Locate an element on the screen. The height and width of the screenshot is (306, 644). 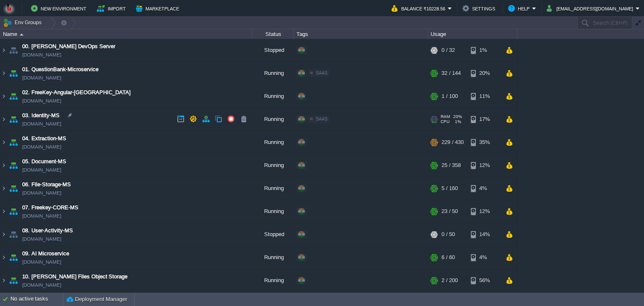
a: 09. AI Microservice is located at coordinates (45, 254).